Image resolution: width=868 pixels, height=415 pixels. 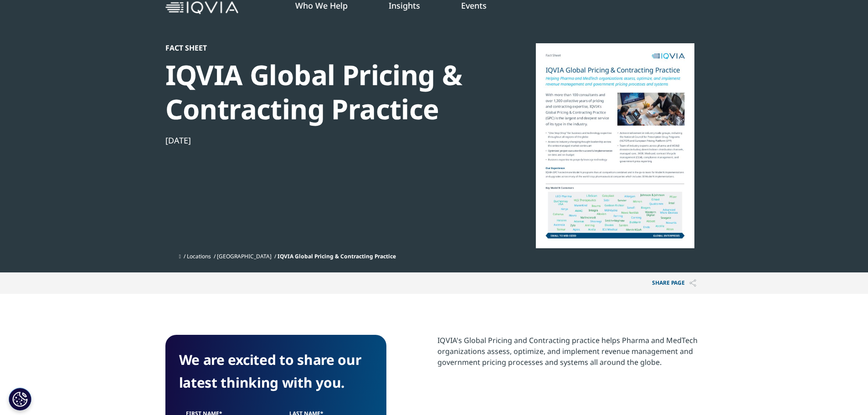 What do you see at coordinates (570, 354) in the screenshot?
I see `p: IQVIA's Global Pricing and Contracting practice helps Pharma and MedTech organizations assess, op...` at bounding box center [570, 354].